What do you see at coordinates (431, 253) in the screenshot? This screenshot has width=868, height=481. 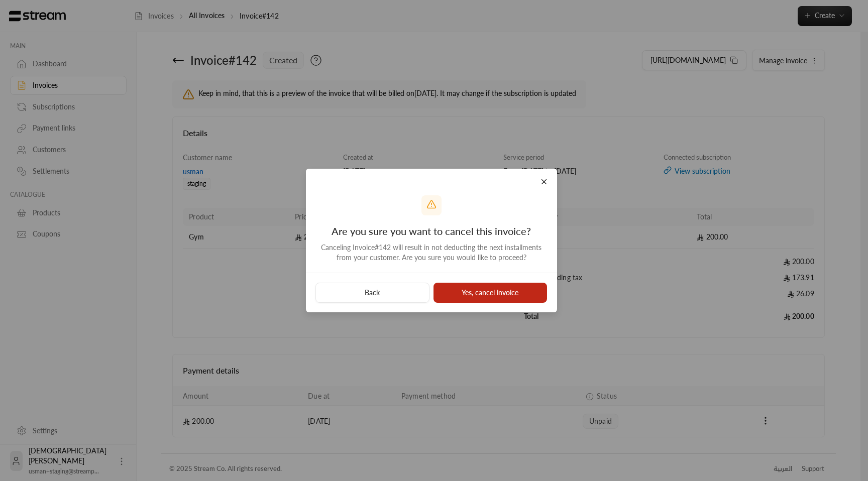 I see `div: Canceling will result in not deducting the next installments from your customer. Are you sure you...` at bounding box center [431, 253].